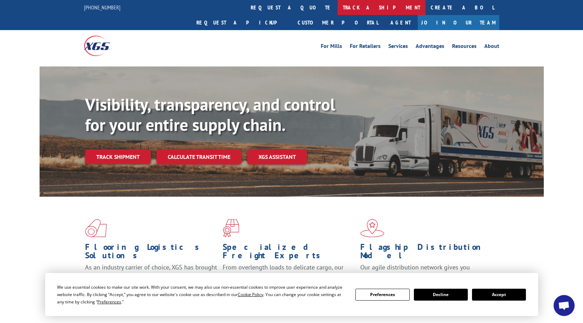  I want to click on span: Cookie Policy, so click(250, 294).